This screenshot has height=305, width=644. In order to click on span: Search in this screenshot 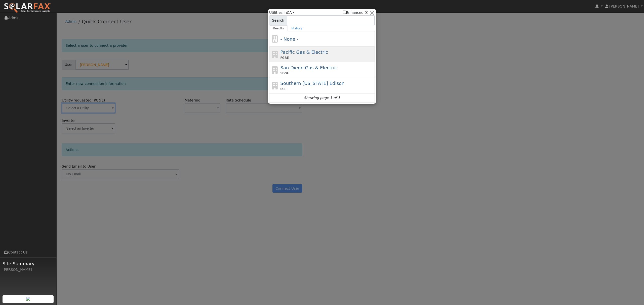, I will do `click(278, 20)`.